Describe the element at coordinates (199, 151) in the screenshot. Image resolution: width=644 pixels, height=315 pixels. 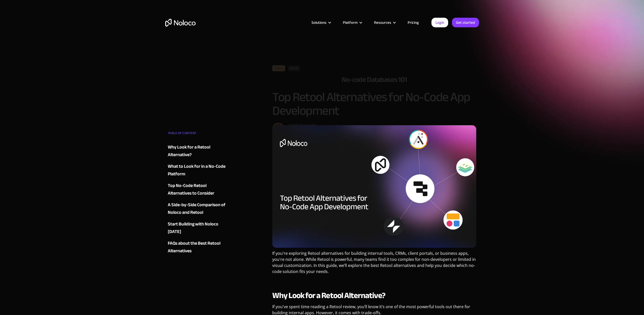
I see `div: Why Look for a Retool Alternative?` at that location.